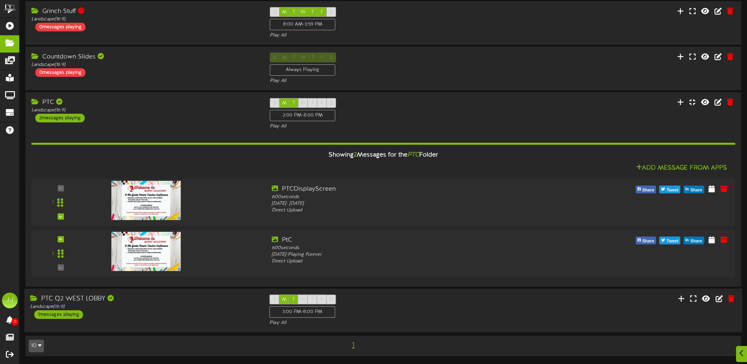 The height and width of the screenshot is (364, 747). Describe the element at coordinates (36, 346) in the screenshot. I see `button: 10` at that location.